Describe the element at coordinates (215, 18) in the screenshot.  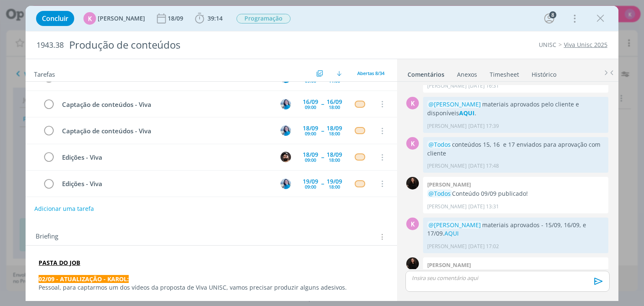
I see `span: 39:14` at that location.